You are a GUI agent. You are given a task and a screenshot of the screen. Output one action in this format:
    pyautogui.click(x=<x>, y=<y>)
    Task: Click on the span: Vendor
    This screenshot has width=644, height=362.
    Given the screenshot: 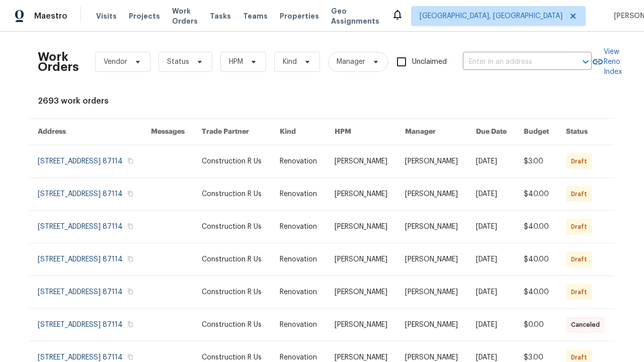 What is the action you would take?
    pyautogui.click(x=115, y=62)
    